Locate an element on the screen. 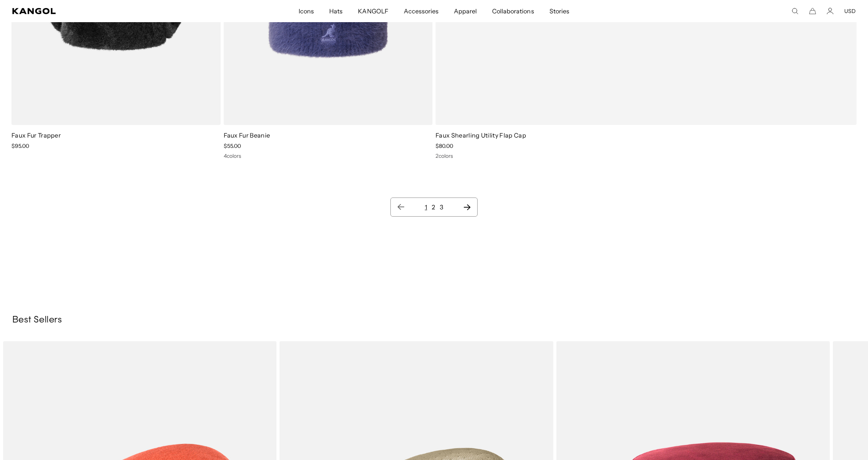 The height and width of the screenshot is (460, 868). a: Faux Shearling Utility Flap Cap is located at coordinates (480, 136).